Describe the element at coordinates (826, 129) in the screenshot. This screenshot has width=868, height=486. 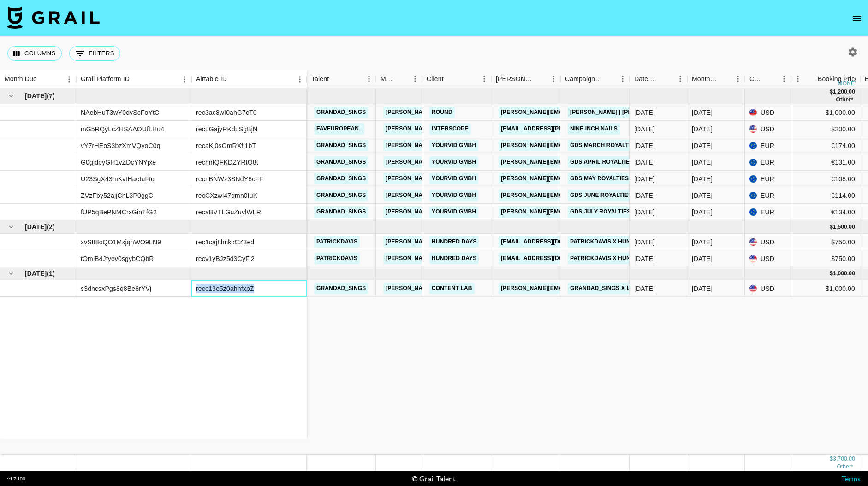
I see `div: $200.00` at that location.